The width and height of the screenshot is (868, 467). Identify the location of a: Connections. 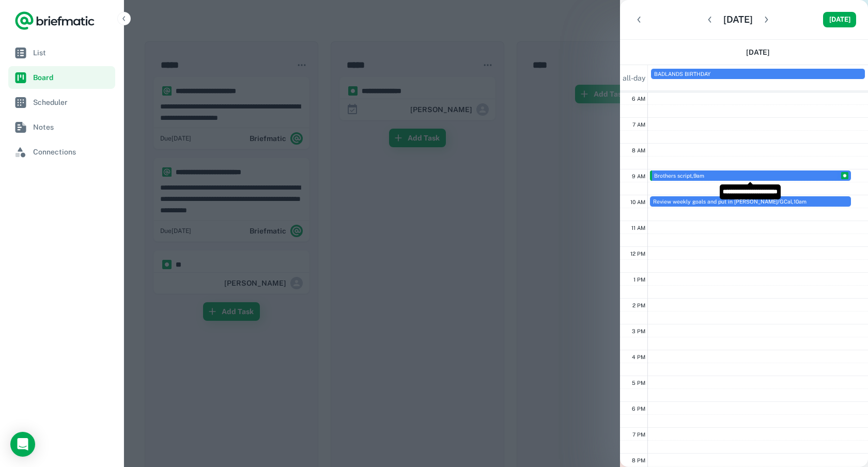
(62, 152).